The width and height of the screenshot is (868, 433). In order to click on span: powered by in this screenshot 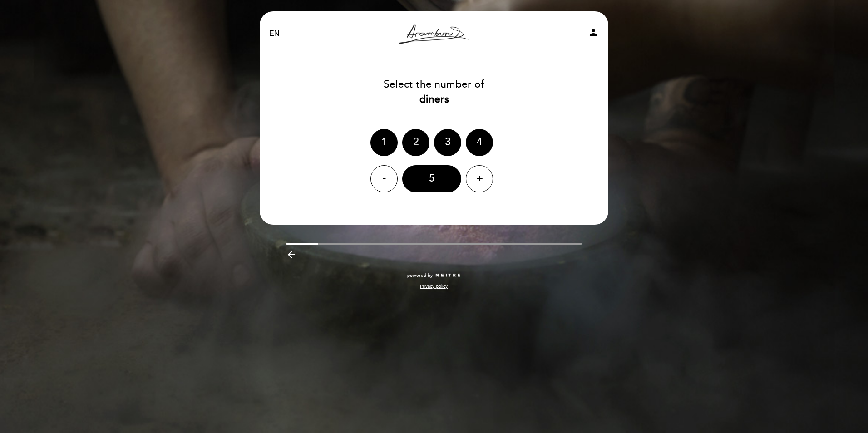, I will do `click(420, 275)`.